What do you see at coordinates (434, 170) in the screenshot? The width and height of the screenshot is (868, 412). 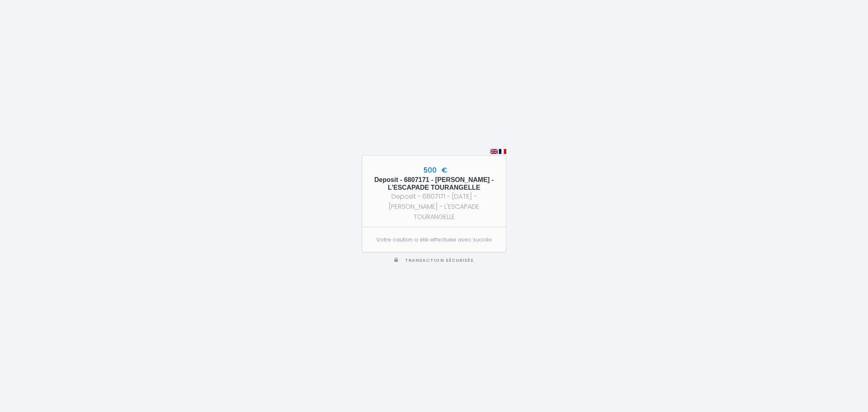 I see `span: 500 €` at bounding box center [434, 170].